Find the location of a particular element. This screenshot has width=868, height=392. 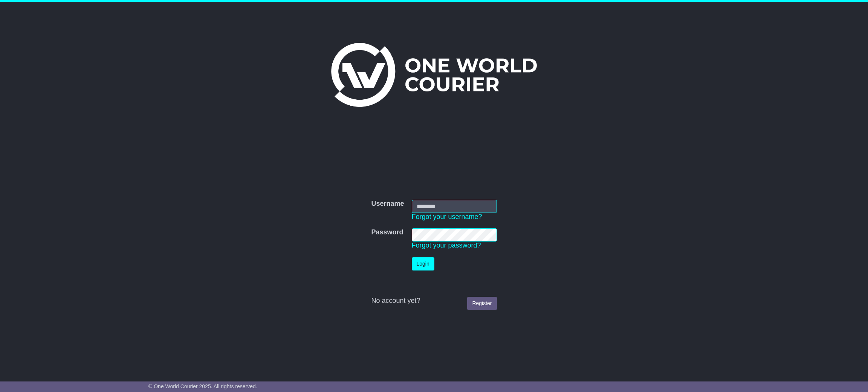

div: No account yet? is located at coordinates (433, 301).